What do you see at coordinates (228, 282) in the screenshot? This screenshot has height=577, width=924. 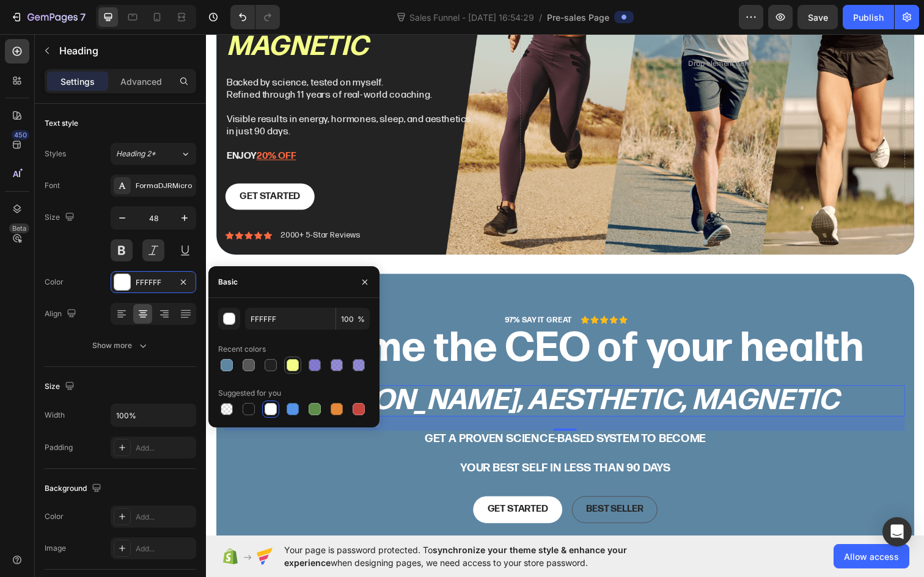 I see `div: Basic` at bounding box center [228, 282].